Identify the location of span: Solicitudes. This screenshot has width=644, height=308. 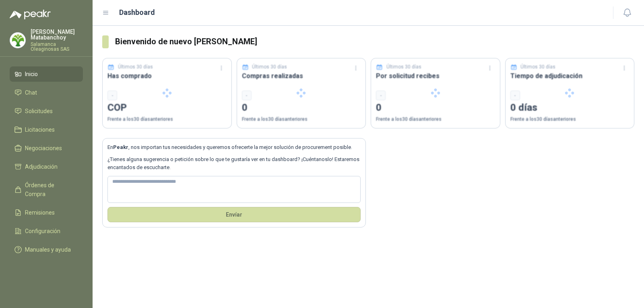
(39, 111).